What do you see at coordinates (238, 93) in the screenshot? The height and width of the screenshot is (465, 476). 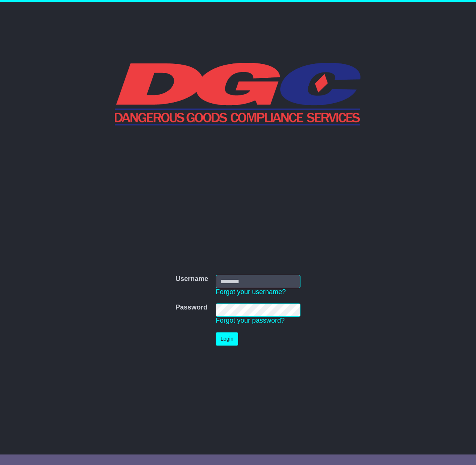 I see `img: DGC QLD` at bounding box center [238, 93].